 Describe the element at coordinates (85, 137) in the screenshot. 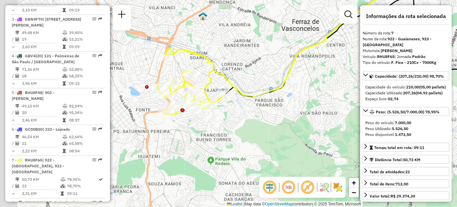

I see `td: 62,64%` at that location.